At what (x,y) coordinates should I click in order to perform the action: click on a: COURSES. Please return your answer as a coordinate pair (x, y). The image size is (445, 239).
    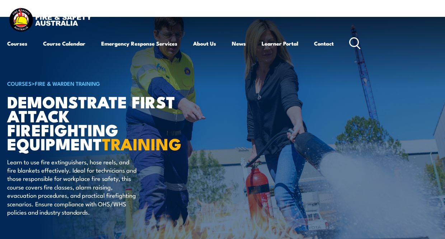
    Looking at the image, I should click on (19, 83).